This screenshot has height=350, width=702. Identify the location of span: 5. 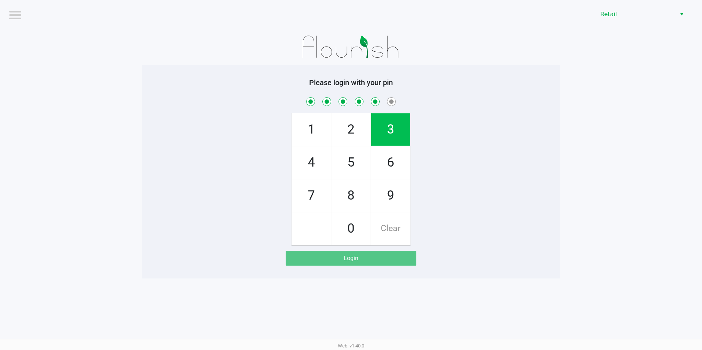
(351, 163).